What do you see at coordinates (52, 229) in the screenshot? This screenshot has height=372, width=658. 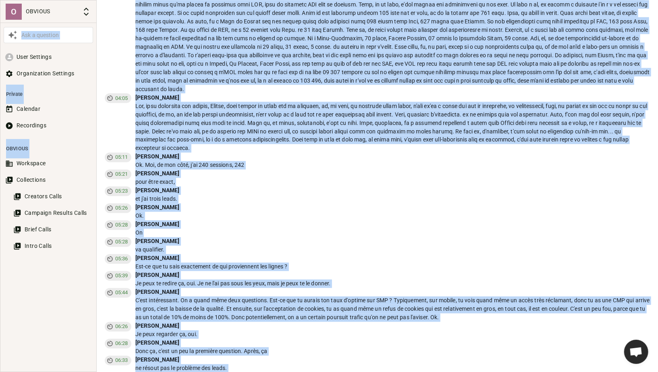 I see `a: Brief Calls` at bounding box center [52, 229].